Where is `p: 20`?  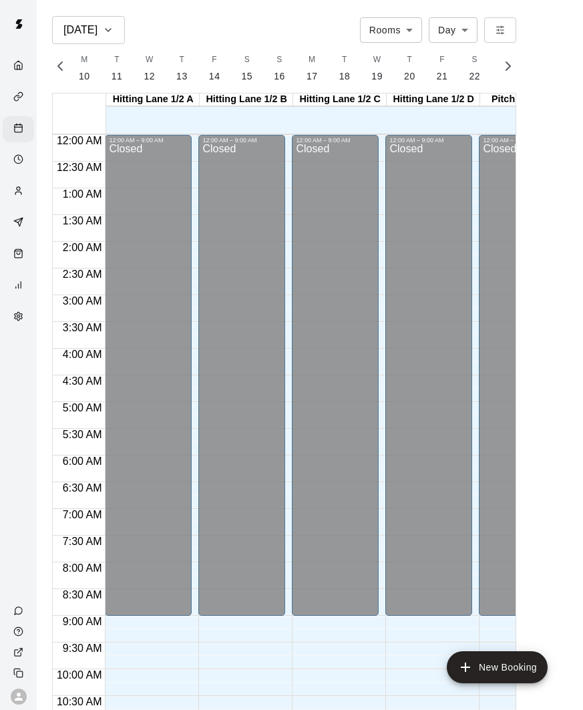 p: 20 is located at coordinates (409, 76).